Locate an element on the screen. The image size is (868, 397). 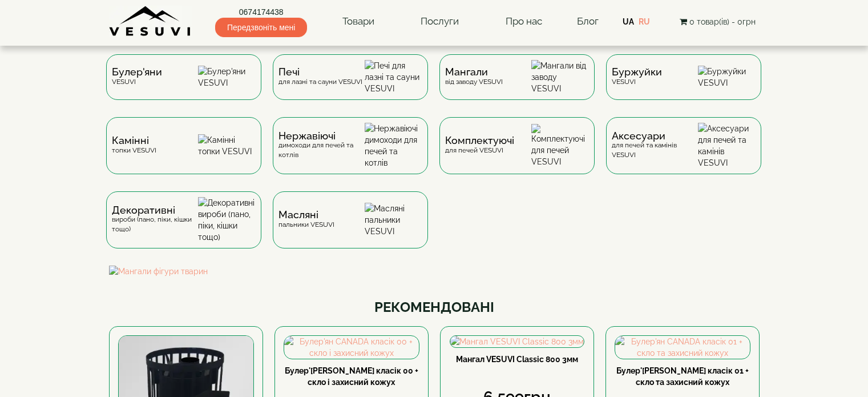
img: Нержавіючі димоходи для печей та котлів is located at coordinates (394, 146).